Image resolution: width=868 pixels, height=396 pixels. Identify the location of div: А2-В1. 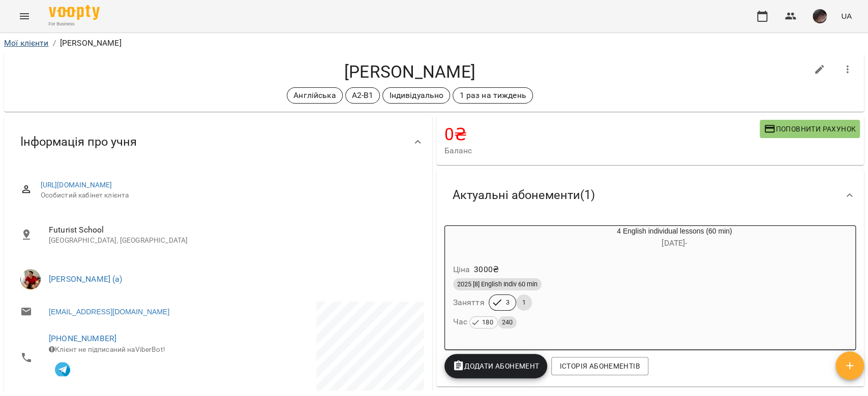
(363, 96).